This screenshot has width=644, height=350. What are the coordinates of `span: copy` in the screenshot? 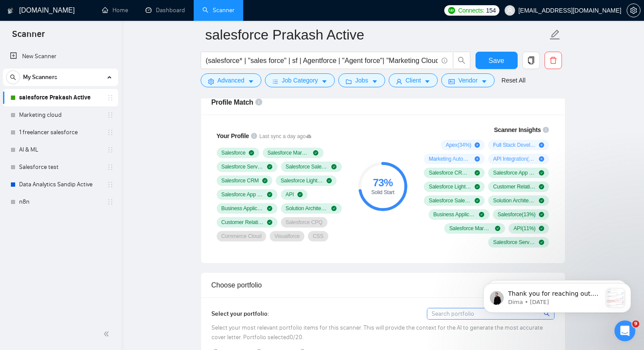 It's located at (531, 60).